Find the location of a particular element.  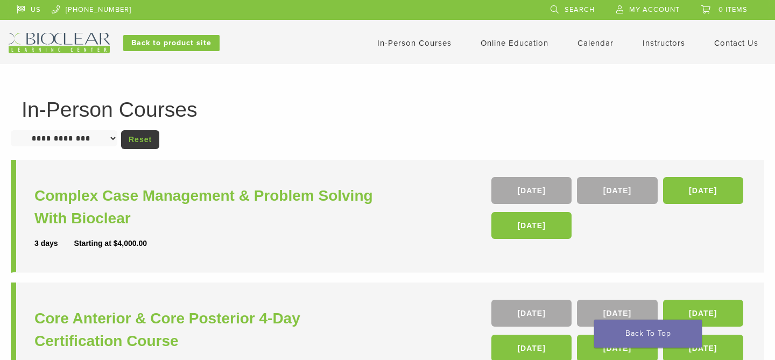

a: Calendar is located at coordinates (595, 43).